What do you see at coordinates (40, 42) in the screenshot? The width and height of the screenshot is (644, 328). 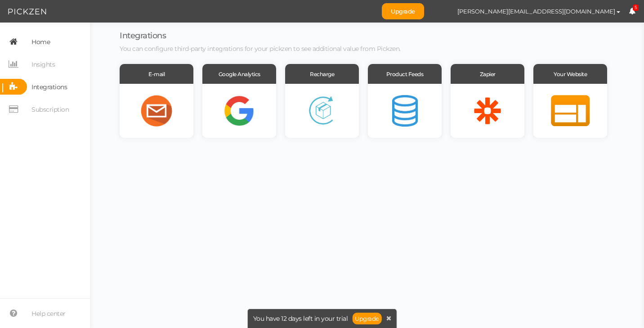 I see `span: Home` at bounding box center [40, 42].